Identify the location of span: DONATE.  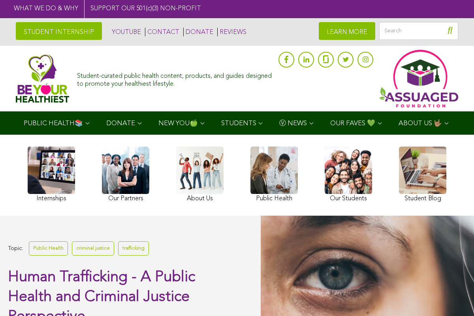
(120, 123).